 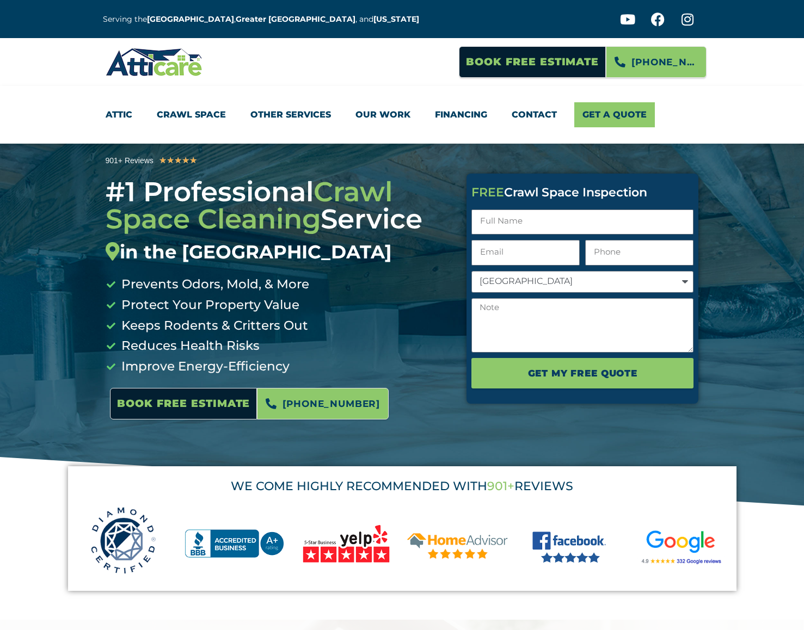 I want to click on span: Crawl Space Cleaning, so click(x=249, y=205).